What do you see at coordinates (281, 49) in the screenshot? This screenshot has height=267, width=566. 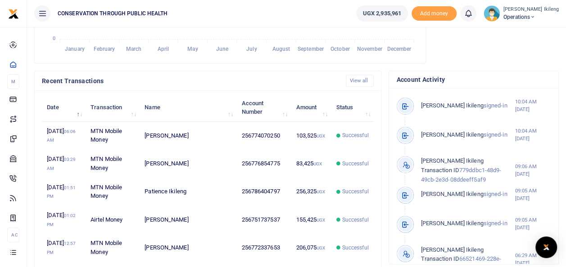 I see `tspan: August` at bounding box center [281, 49].